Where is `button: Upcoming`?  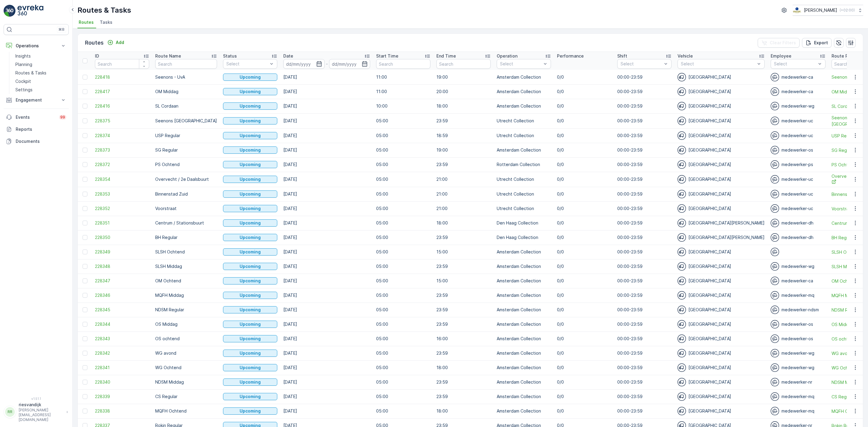
button: Upcoming is located at coordinates (250, 77).